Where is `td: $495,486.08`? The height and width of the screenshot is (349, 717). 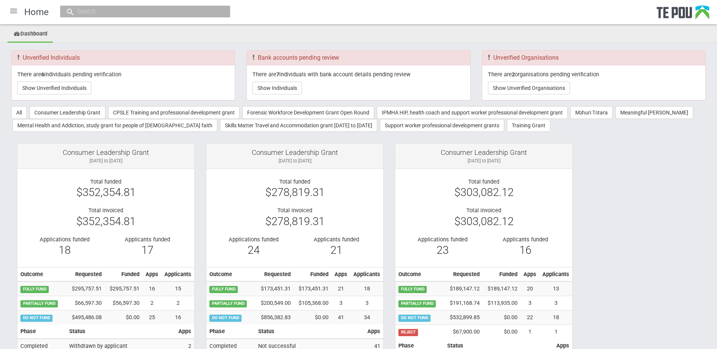 td: $495,486.08 is located at coordinates (85, 317).